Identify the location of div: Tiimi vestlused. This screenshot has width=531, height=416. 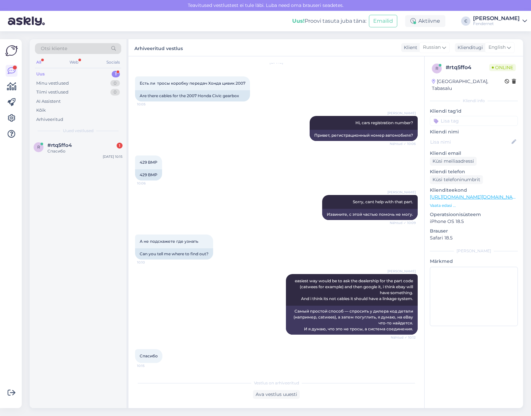
(52, 92).